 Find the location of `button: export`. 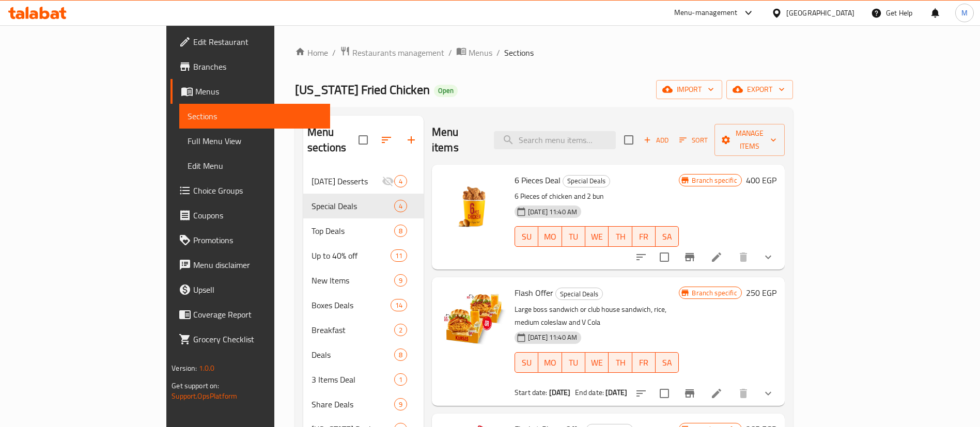

button: export is located at coordinates (759, 90).